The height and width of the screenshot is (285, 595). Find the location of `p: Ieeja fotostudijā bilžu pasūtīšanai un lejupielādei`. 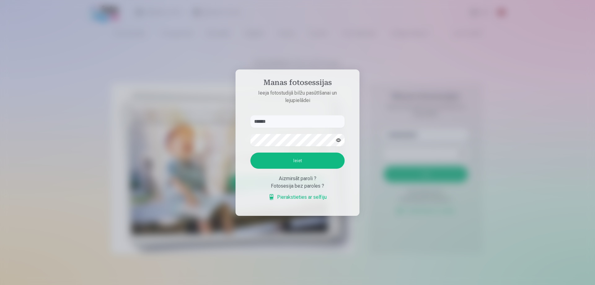

p: Ieeja fotostudijā bilžu pasūtīšanai un lejupielādei is located at coordinates (297, 97).